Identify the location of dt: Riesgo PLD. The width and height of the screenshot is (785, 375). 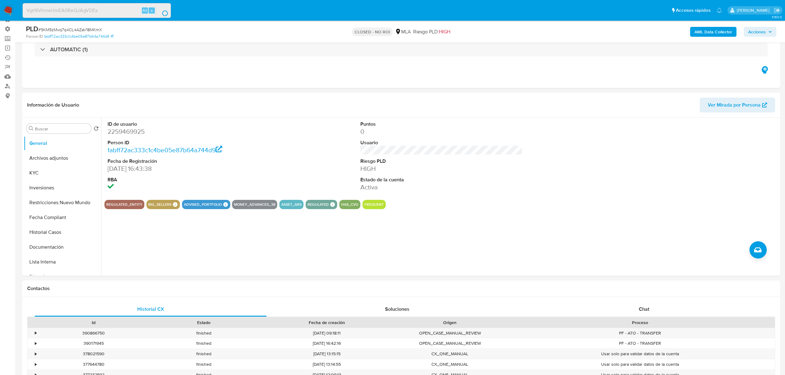
(442, 161).